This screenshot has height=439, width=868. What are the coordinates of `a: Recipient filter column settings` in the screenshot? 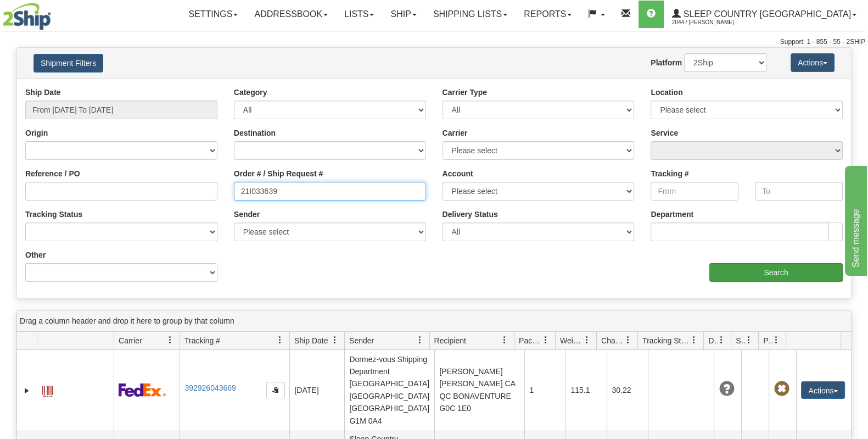 It's located at (505, 340).